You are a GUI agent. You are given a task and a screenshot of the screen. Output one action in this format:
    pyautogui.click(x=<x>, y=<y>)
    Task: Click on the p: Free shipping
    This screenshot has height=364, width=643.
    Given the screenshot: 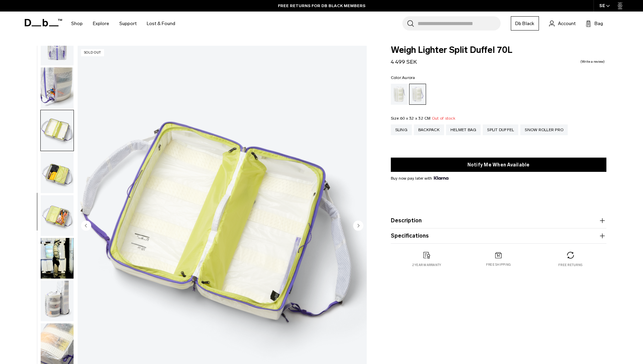 What is the action you would take?
    pyautogui.click(x=498, y=265)
    